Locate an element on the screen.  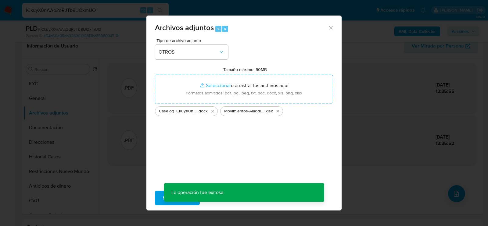
span: OTROS is located at coordinates (188, 52).